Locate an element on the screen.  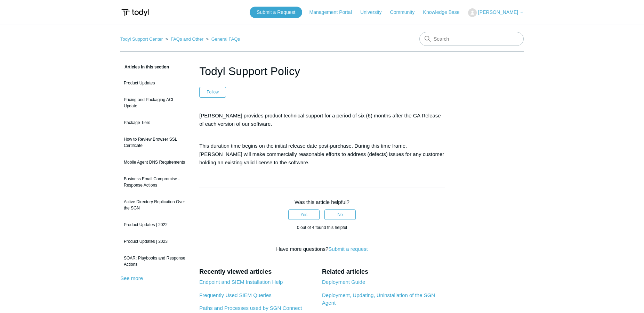
button: This article was not helpful is located at coordinates (340, 215).